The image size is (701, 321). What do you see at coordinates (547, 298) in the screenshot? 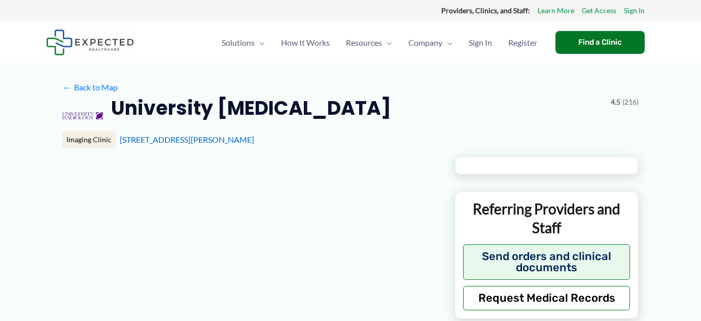
I see `button: Request Medical Records` at bounding box center [547, 298].